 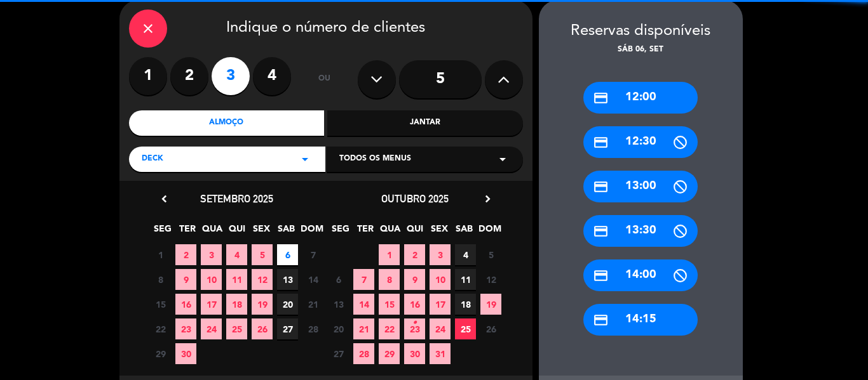 What do you see at coordinates (641, 187) in the screenshot?
I see `div: 13:00` at bounding box center [641, 187].